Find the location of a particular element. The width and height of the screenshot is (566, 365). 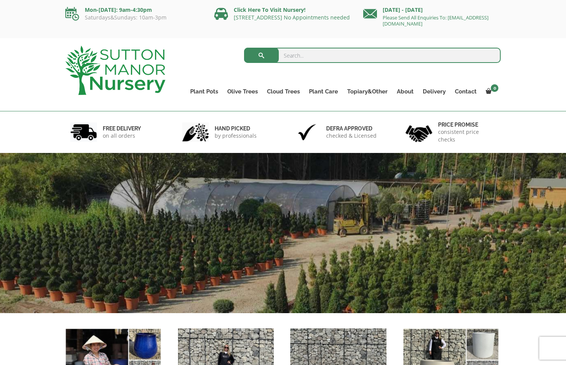

p: checked & Licensed is located at coordinates (351, 136).